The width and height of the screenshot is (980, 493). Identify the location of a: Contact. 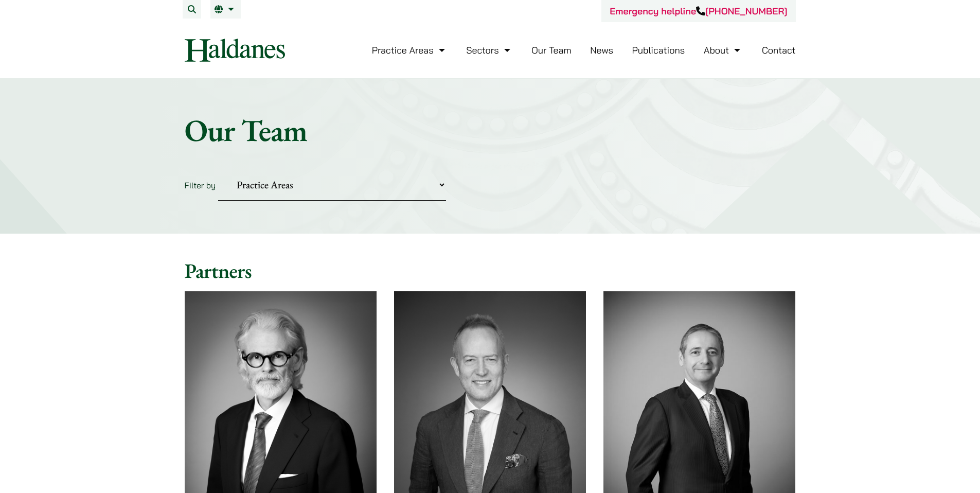
(779, 50).